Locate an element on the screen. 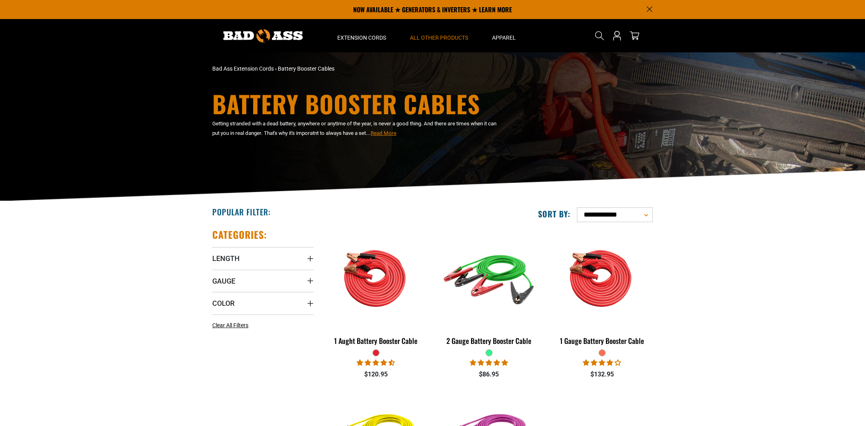 The width and height of the screenshot is (865, 426). label: Sort by: is located at coordinates (555, 214).